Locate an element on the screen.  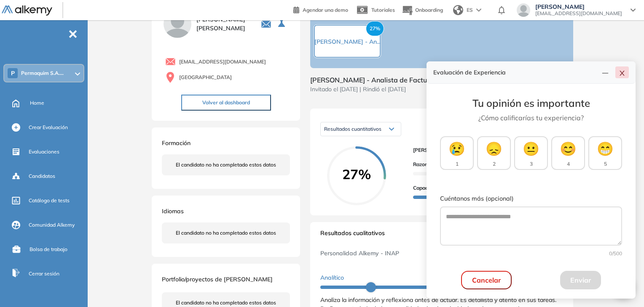
button: 😐3 is located at coordinates (531, 153).